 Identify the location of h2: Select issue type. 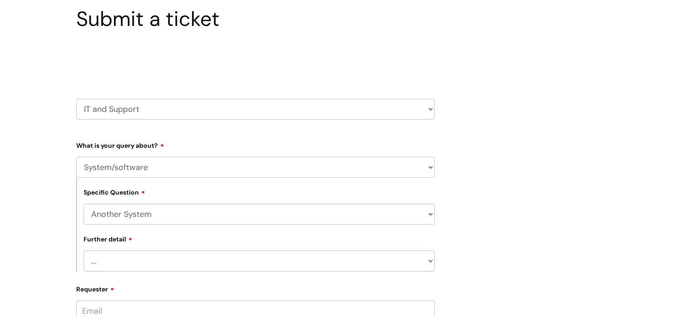
(256, 60).